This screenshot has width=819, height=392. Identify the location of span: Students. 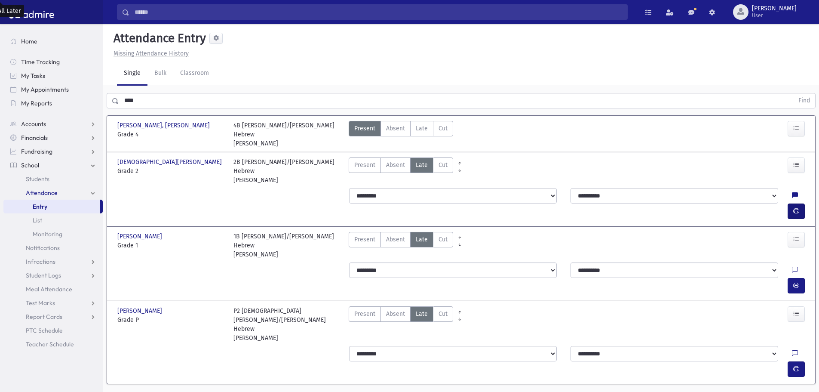
(37, 179).